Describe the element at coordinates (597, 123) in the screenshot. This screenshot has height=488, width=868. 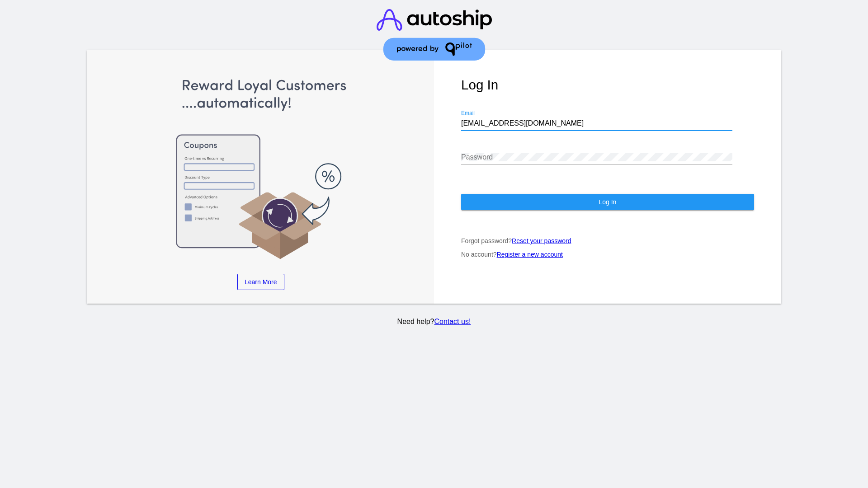
I see `input: Email` at that location.